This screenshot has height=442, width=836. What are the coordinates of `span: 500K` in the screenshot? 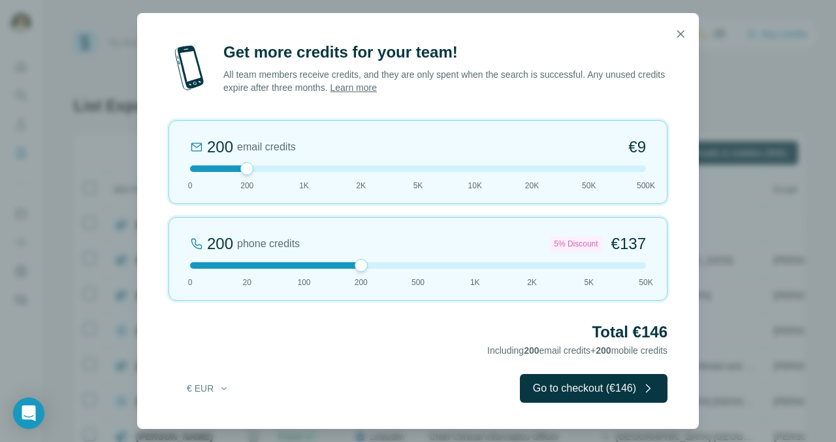 It's located at (646, 186).